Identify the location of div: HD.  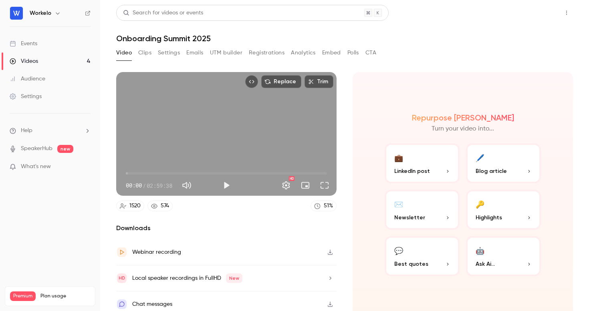
(292, 179).